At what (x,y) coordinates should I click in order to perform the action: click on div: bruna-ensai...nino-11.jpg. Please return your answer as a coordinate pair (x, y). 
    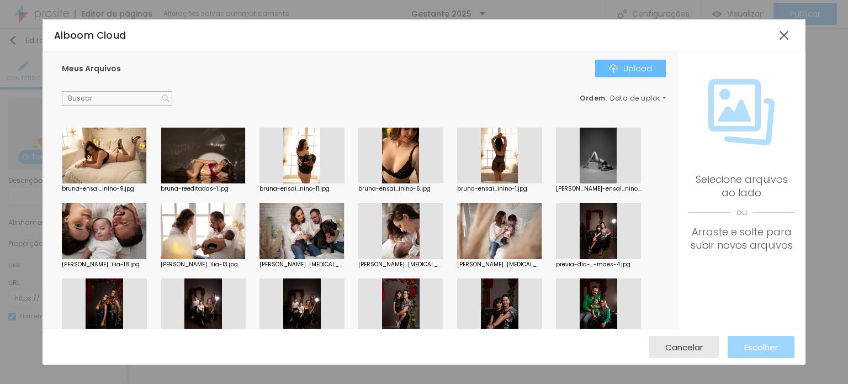
    Looking at the image, I should click on (302, 189).